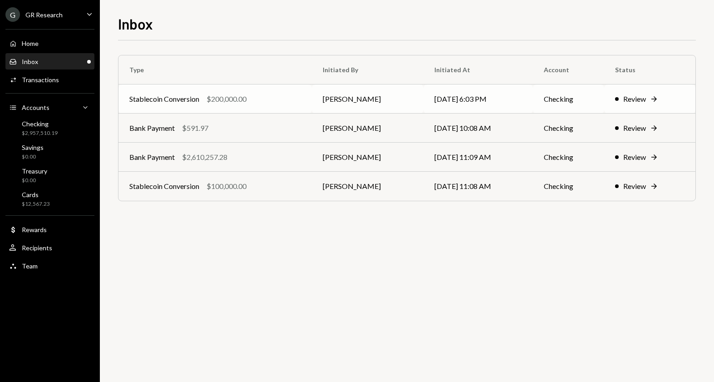 The height and width of the screenshot is (382, 714). I want to click on div: Transactions, so click(40, 79).